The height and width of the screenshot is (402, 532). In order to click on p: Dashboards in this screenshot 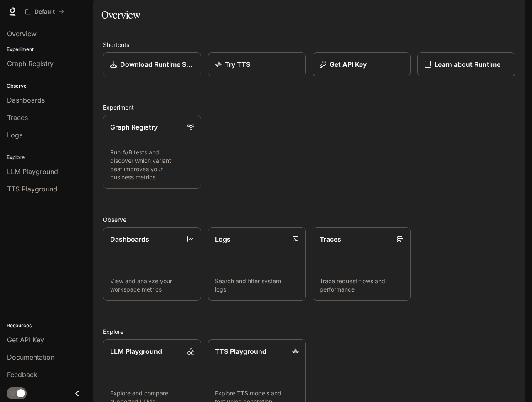, I will do `click(129, 239)`.